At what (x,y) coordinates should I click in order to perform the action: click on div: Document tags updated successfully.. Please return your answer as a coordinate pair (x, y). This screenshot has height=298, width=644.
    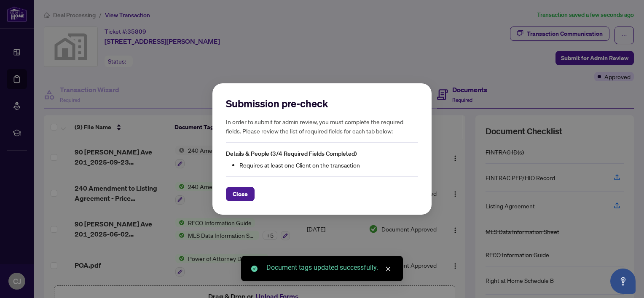
    Looking at the image, I should click on (330, 268).